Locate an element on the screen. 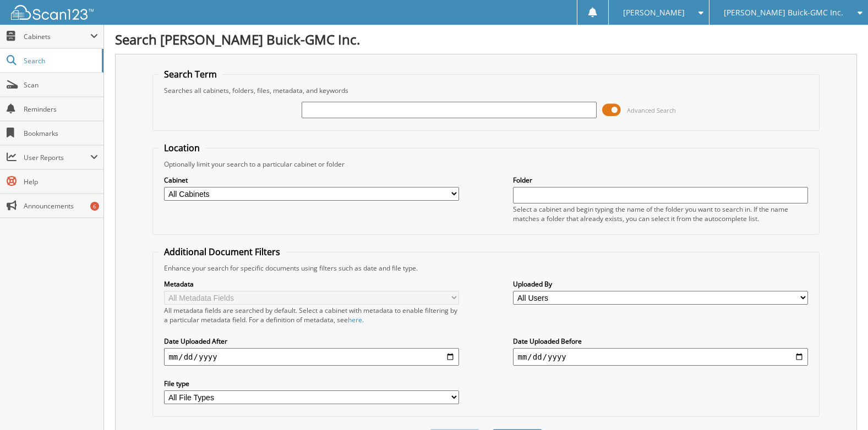 The image size is (868, 430). span: User Reports is located at coordinates (57, 157).